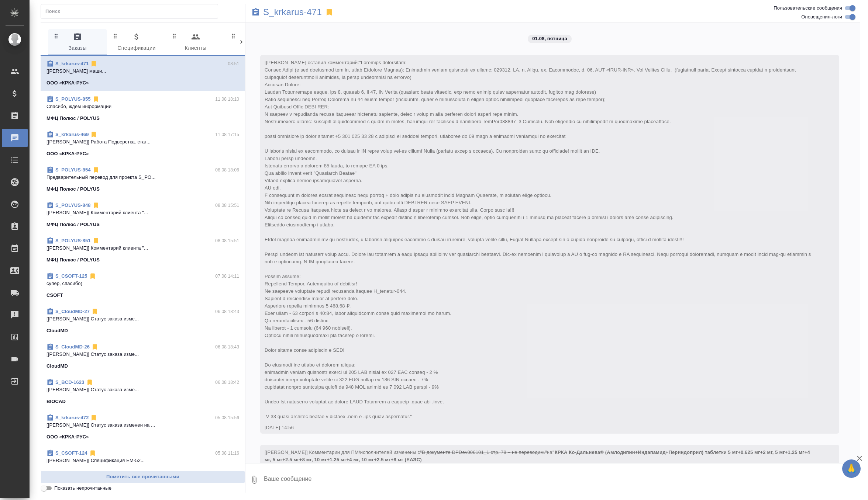 The width and height of the screenshot is (868, 500). I want to click on a: S_POLYUS-855, so click(73, 99).